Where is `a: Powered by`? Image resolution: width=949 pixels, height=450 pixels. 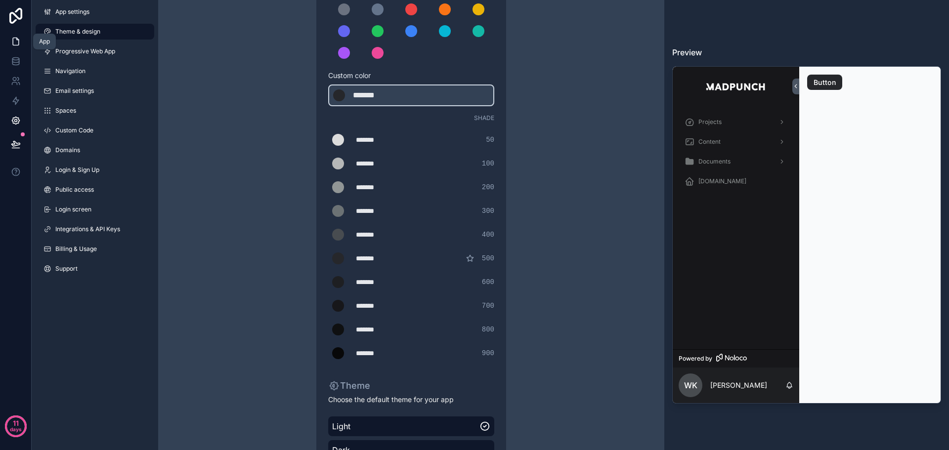 a: Powered by is located at coordinates (736, 358).